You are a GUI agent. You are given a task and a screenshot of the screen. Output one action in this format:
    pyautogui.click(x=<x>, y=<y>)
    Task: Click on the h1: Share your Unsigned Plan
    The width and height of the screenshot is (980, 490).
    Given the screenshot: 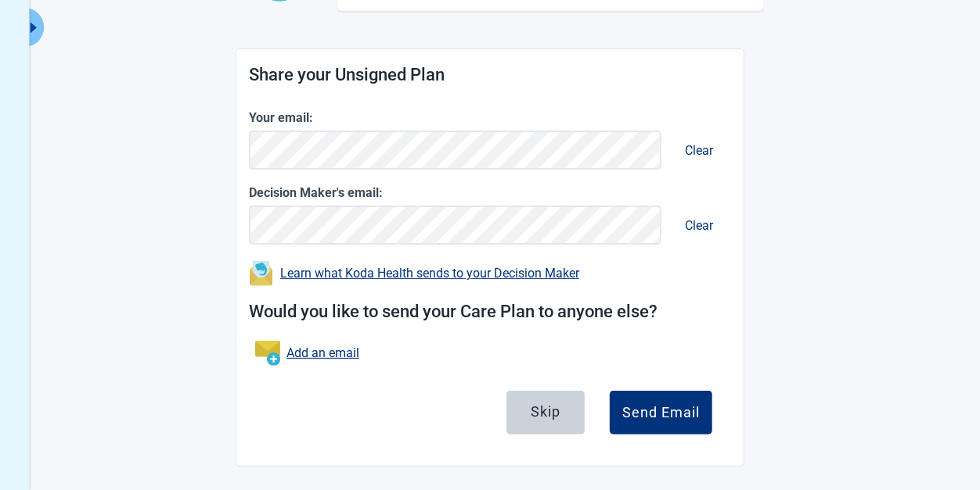 What is the action you would take?
    pyautogui.click(x=490, y=75)
    